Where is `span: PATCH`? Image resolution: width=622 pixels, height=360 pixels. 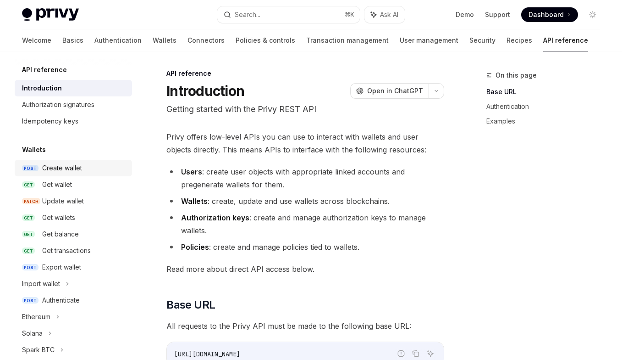
span: PATCH is located at coordinates (31, 201).